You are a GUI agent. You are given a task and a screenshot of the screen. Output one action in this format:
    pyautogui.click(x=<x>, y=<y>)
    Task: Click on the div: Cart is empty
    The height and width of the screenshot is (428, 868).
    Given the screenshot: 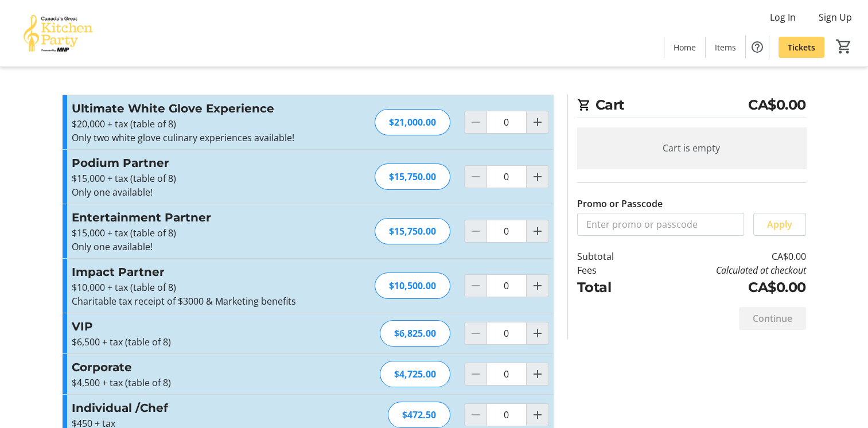 What is the action you would take?
    pyautogui.click(x=691, y=148)
    